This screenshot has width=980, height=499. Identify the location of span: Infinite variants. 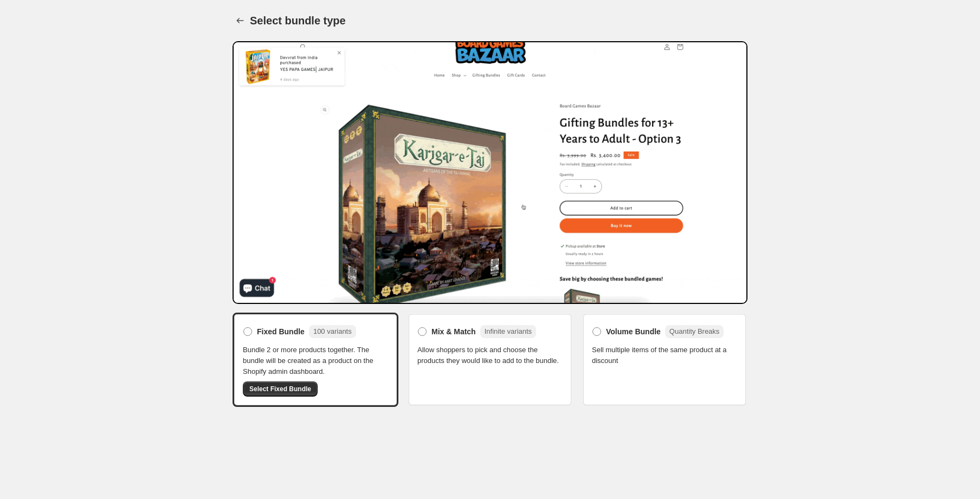
(508, 331).